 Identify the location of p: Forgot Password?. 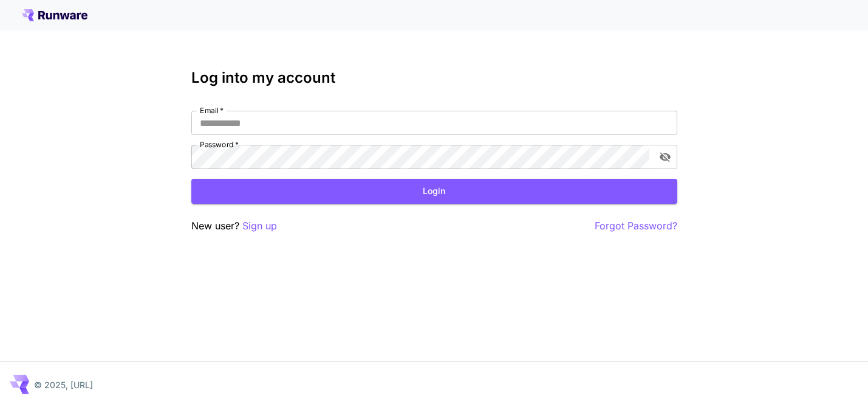
(636, 226).